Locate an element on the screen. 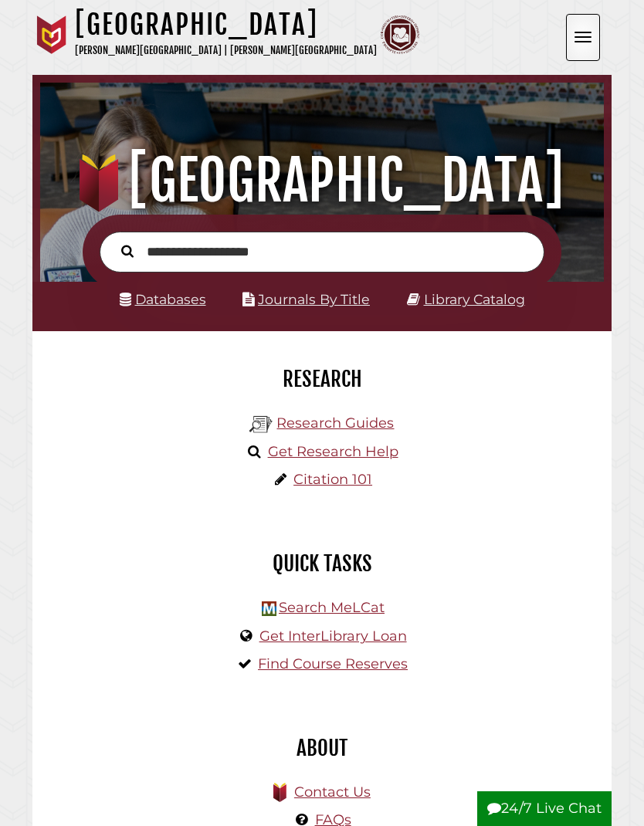  a: Citation 101 is located at coordinates (333, 479).